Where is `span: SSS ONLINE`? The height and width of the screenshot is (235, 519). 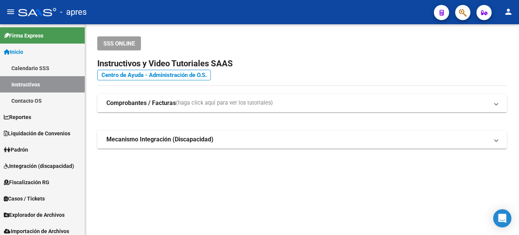 span: SSS ONLINE is located at coordinates (119, 44).